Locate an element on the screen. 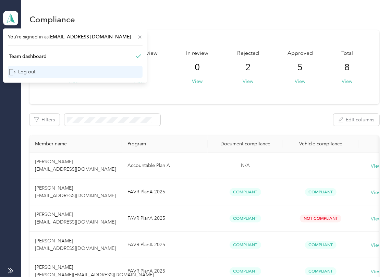  div: Log out is located at coordinates (22, 72).